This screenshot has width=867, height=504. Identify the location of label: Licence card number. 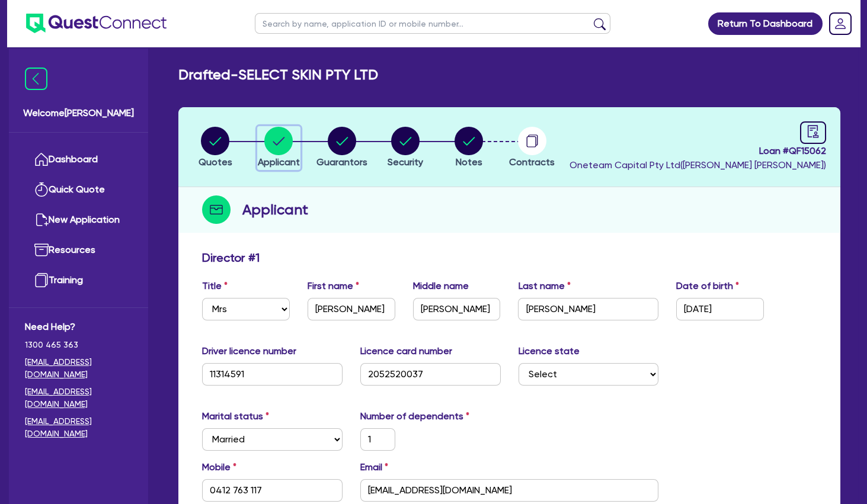
(406, 351).